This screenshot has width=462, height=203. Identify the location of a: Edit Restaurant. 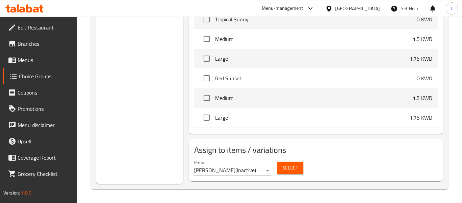
(40, 27).